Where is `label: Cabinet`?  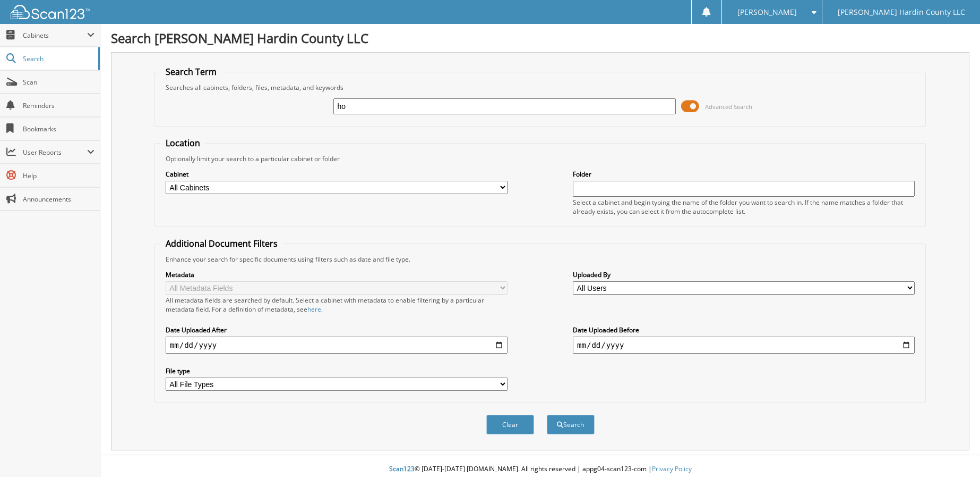 label: Cabinet is located at coordinates (337, 173).